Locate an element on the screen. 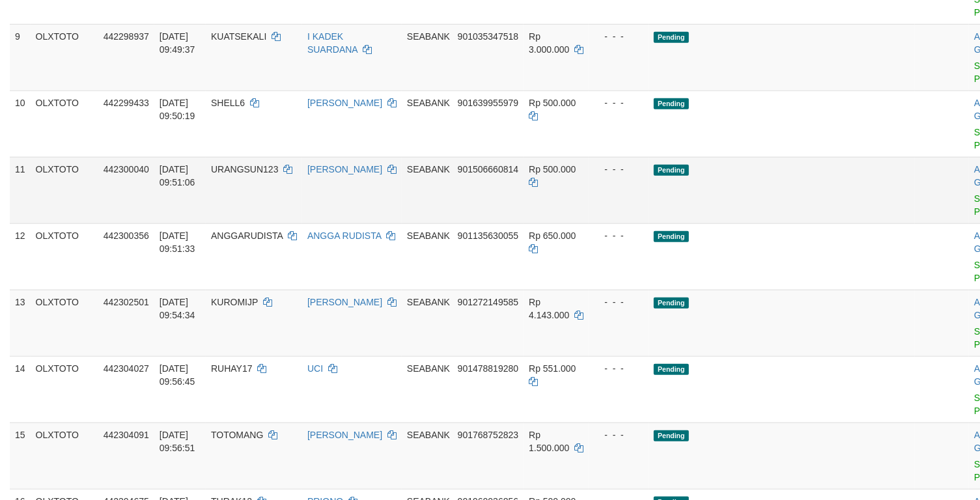  span: 442304091 is located at coordinates (126, 434).